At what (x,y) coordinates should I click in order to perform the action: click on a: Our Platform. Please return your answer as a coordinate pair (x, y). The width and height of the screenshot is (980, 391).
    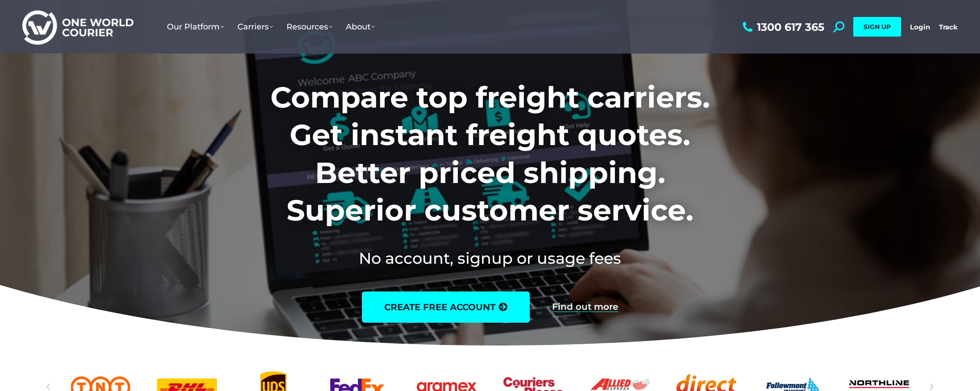
    Looking at the image, I should click on (196, 27).